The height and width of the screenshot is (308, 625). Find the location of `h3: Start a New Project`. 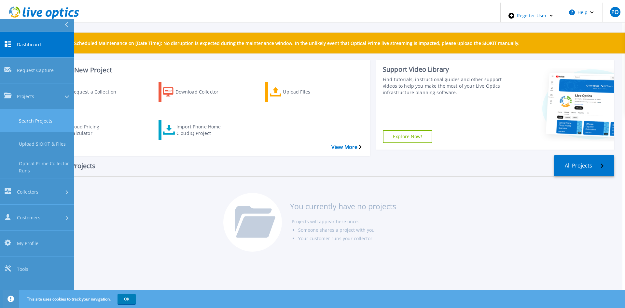

h3: Start a New Project is located at coordinates (207, 70).